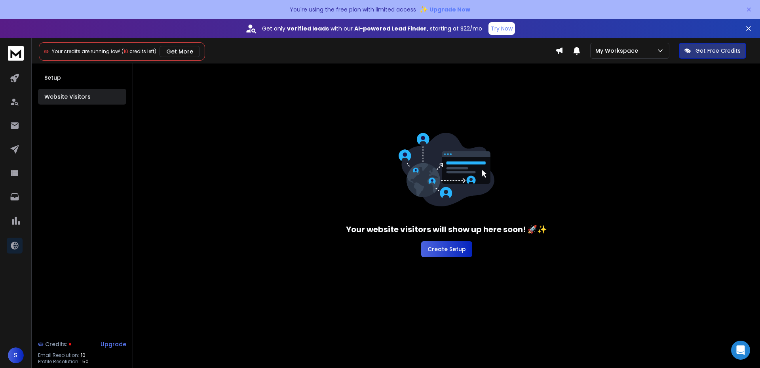 This screenshot has height=368, width=760. What do you see at coordinates (139, 51) in the screenshot?
I see `span: ( credits left)` at bounding box center [139, 51].